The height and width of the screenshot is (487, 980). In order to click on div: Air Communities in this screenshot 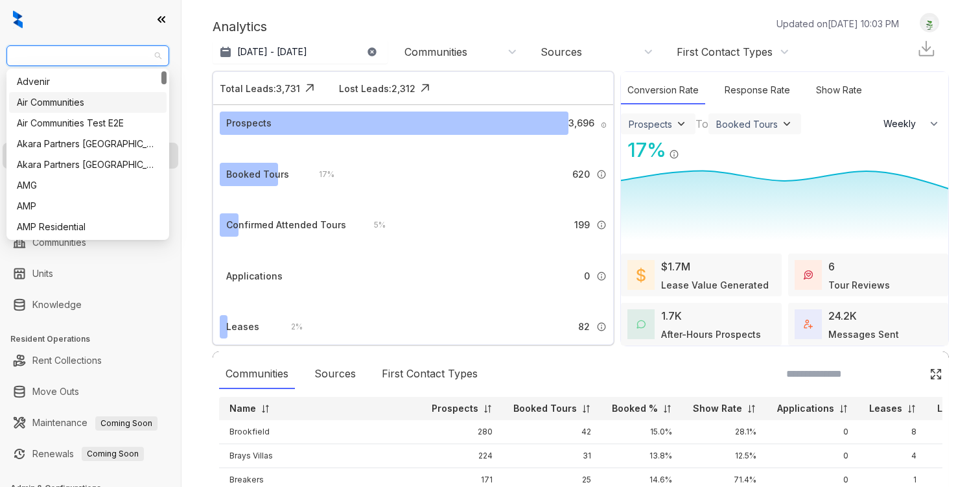, I will do `click(87, 103)`.